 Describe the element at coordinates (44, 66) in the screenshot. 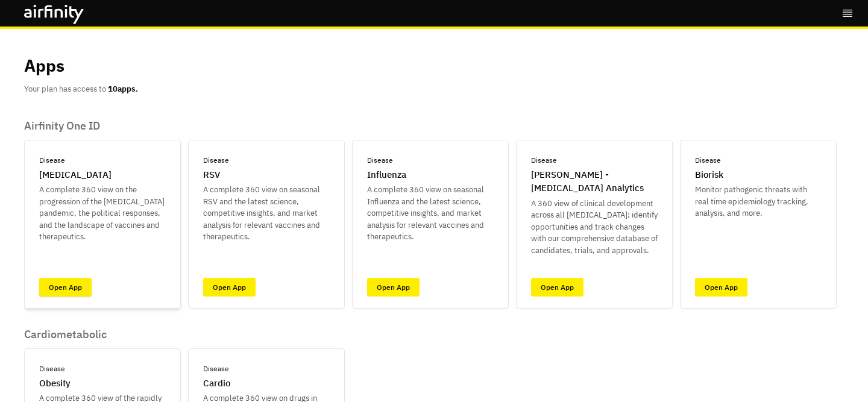

I see `p: Apps` at that location.